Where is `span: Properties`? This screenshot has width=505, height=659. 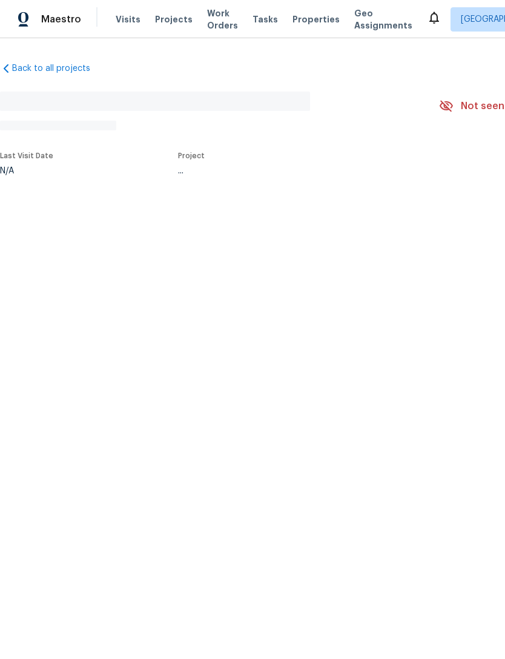 span: Properties is located at coordinates (316, 19).